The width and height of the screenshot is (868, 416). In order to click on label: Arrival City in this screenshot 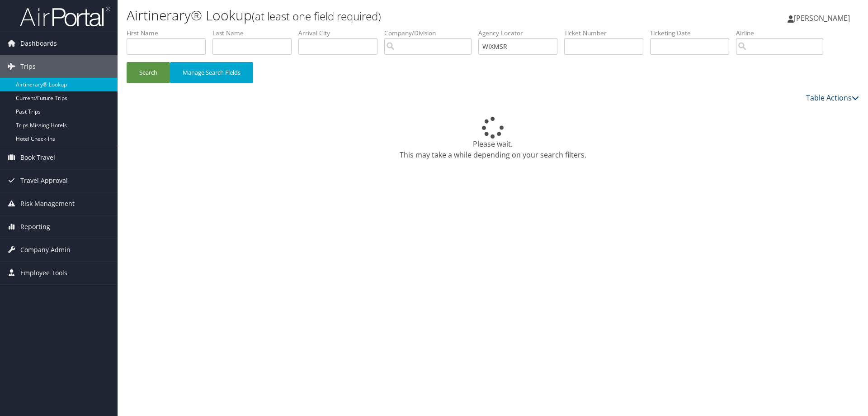, I will do `click(341, 33)`.